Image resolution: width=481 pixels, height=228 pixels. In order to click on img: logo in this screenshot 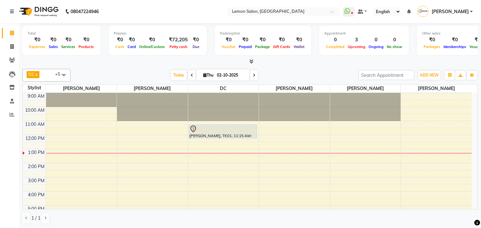, I will do `click(38, 12)`.